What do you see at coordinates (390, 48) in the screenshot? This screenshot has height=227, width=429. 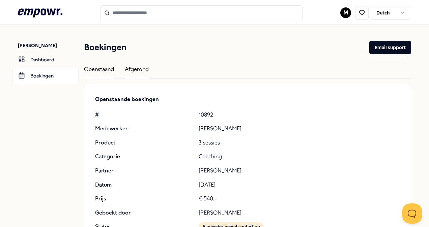 I see `a: Email support` at bounding box center [390, 48].